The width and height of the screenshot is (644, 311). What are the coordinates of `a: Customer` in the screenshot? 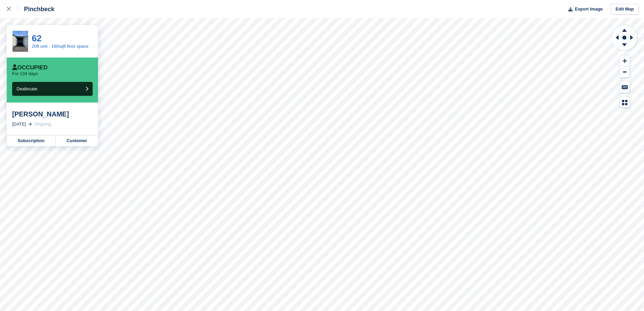 It's located at (77, 141).